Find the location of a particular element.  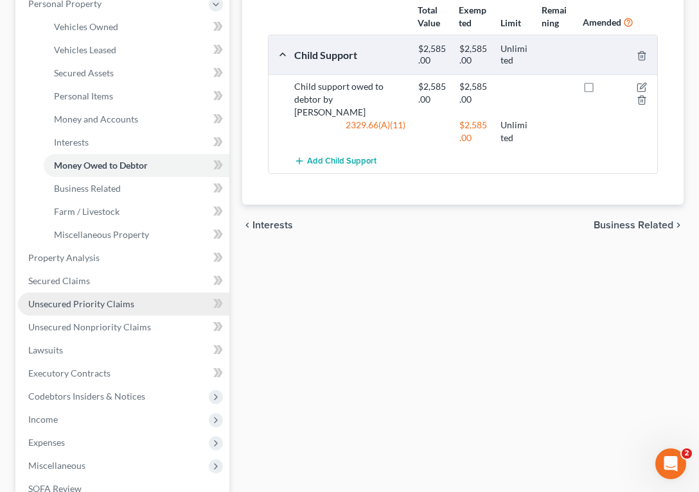

a: Executory Contracts is located at coordinates (123, 374).